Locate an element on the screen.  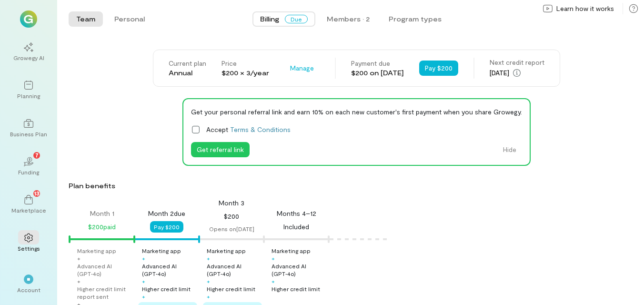
span: Billing is located at coordinates (270, 19).